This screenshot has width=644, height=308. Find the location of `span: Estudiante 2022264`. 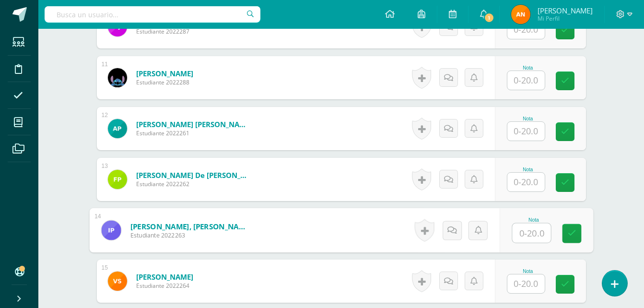

span: Estudiante 2022264 is located at coordinates (165, 286).